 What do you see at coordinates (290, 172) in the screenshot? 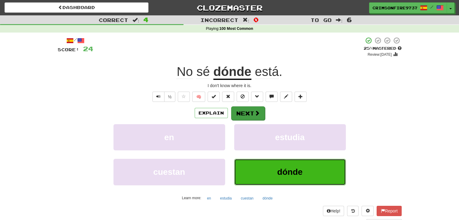
I see `span: dónde` at bounding box center [290, 172].